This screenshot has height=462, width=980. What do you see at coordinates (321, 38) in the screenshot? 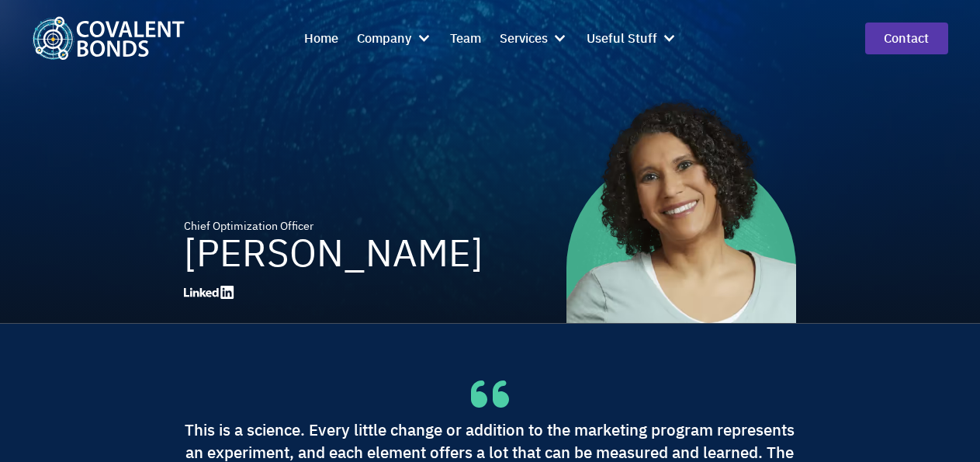
I see `a: Home` at bounding box center [321, 38].